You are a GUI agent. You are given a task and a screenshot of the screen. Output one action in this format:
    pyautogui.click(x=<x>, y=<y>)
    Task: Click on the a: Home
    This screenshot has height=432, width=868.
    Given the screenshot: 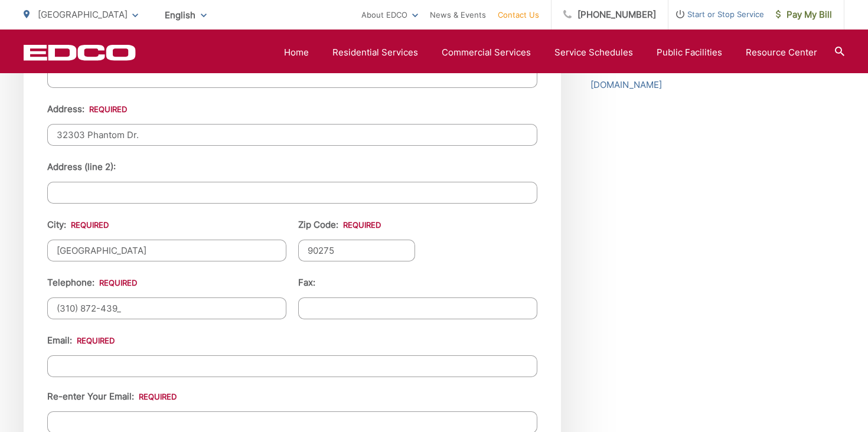 What is the action you would take?
    pyautogui.click(x=296, y=52)
    